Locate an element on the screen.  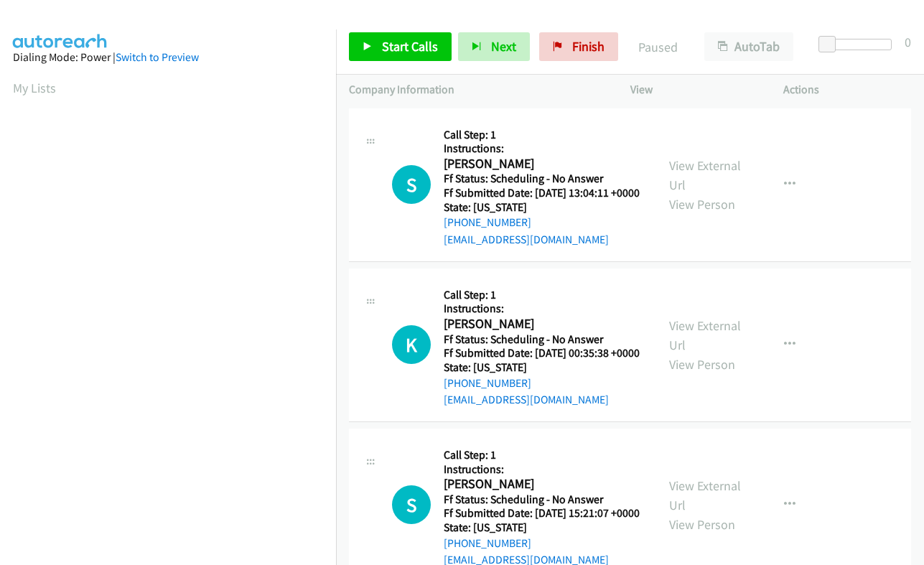
a: My Lists is located at coordinates (34, 88).